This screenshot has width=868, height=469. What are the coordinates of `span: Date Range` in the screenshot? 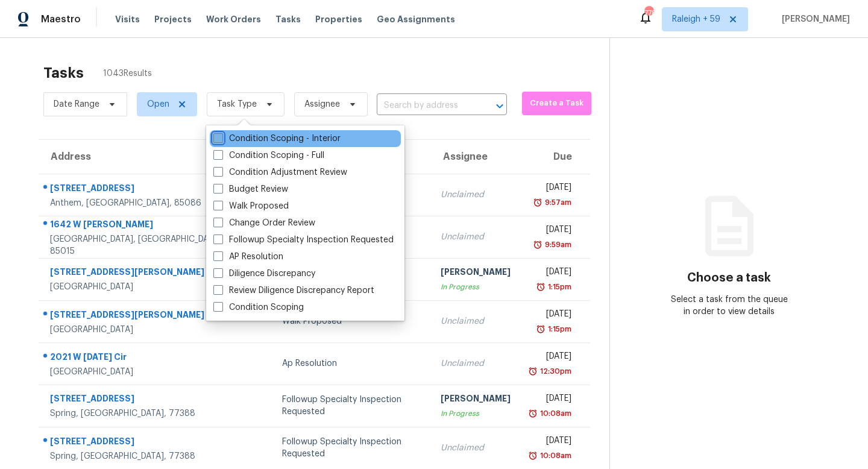 It's located at (76, 105).